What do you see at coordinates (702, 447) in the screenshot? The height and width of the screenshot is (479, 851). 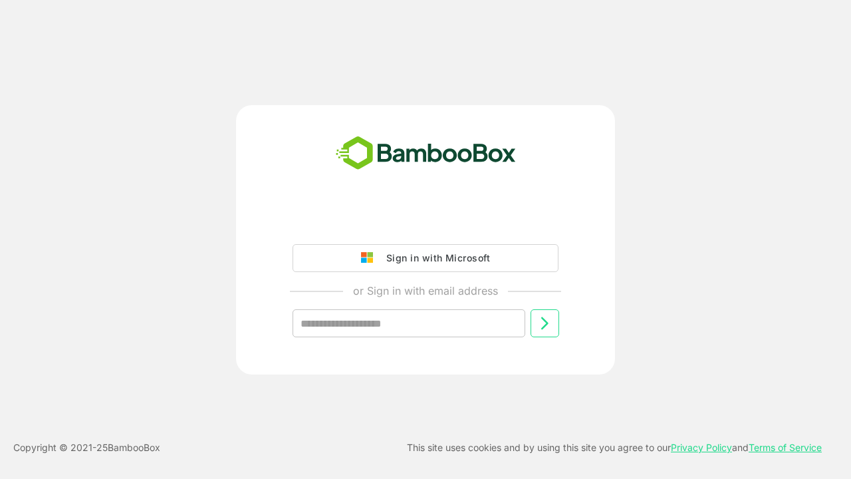 I see `a: Privacy Policy` at bounding box center [702, 447].